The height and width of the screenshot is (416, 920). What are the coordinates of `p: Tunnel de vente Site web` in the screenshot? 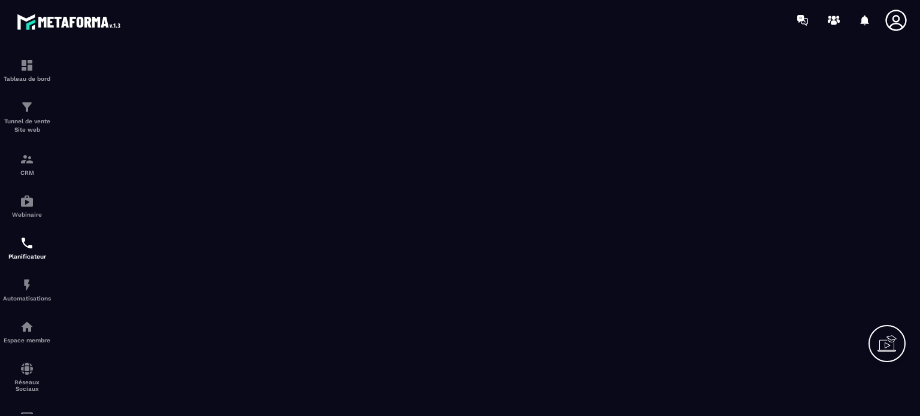 It's located at (27, 126).